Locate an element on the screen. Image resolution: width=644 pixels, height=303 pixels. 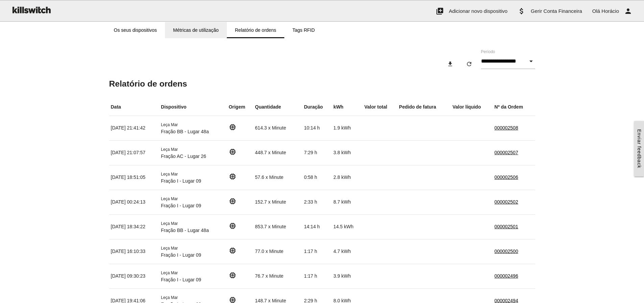
img: ks-logo-black-160-b.png is located at coordinates (31, 10).